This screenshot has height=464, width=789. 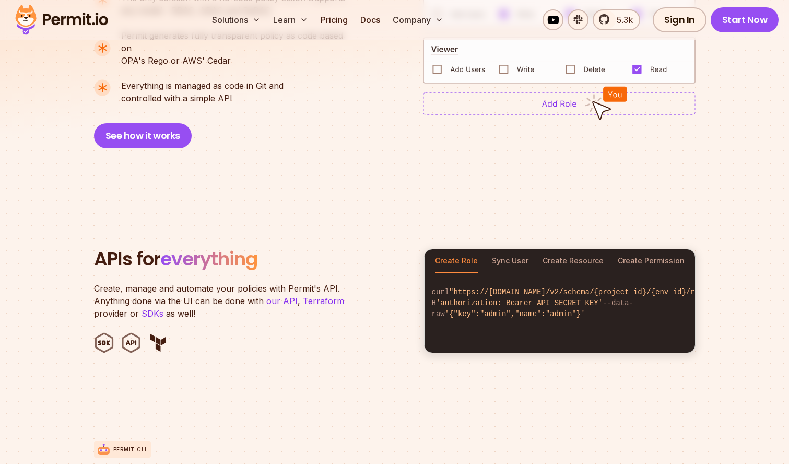 What do you see at coordinates (202, 86) in the screenshot?
I see `span: Everything is managed as code in Git and` at bounding box center [202, 86].